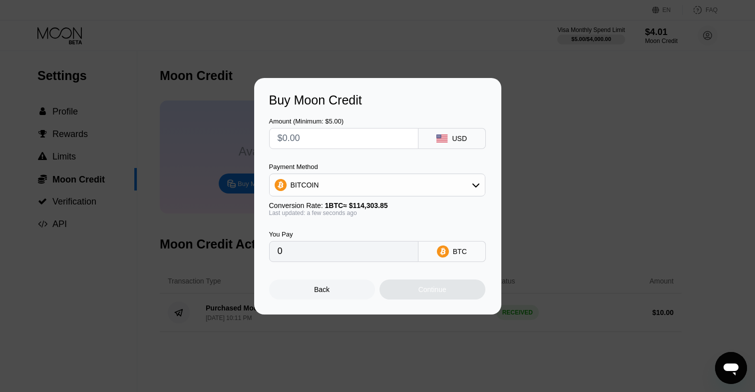 The height and width of the screenshot is (392, 755). What do you see at coordinates (357, 205) in the screenshot?
I see `span: 1 BTC ≈ $114,303.85` at bounding box center [357, 205].